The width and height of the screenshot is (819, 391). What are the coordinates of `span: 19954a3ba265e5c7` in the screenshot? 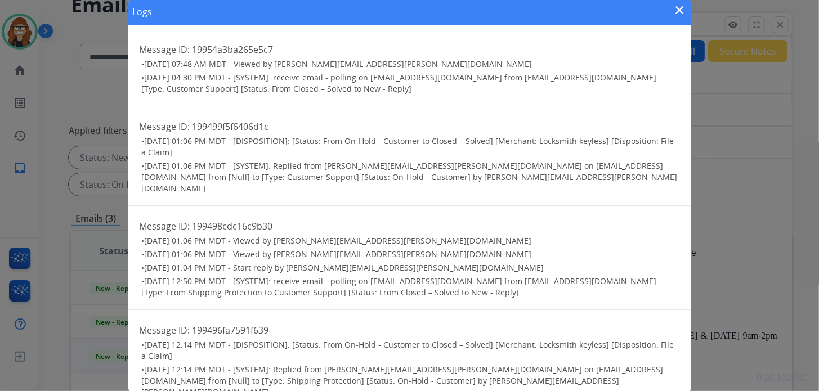 It's located at (233, 50).